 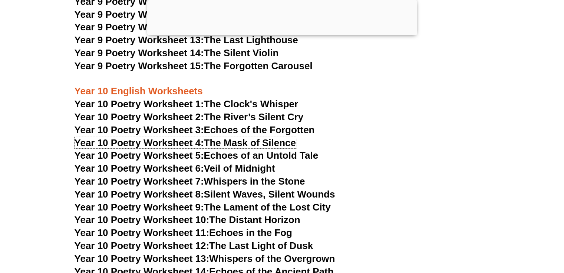 What do you see at coordinates (190, 182) in the screenshot?
I see `a: Year 10 Poetry Worksheet 7:Whispers in the Stone` at bounding box center [190, 182].